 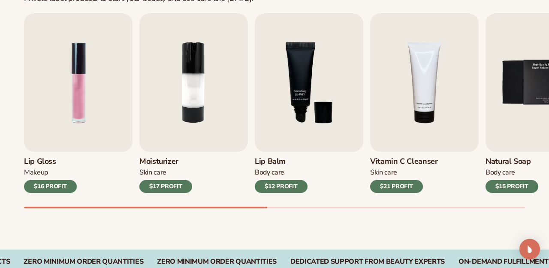 What do you see at coordinates (281, 162) in the screenshot?
I see `h3: Lip Balm` at bounding box center [281, 162].